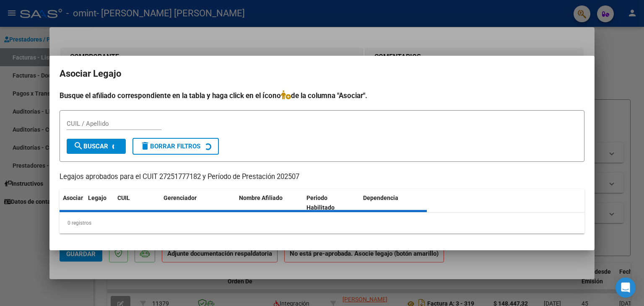 The height and width of the screenshot is (306, 644). I want to click on h4: Busque el afiliado correspondiente en la tabla y haga click en el ícono de la columna "Asociar"., so click(322, 96).